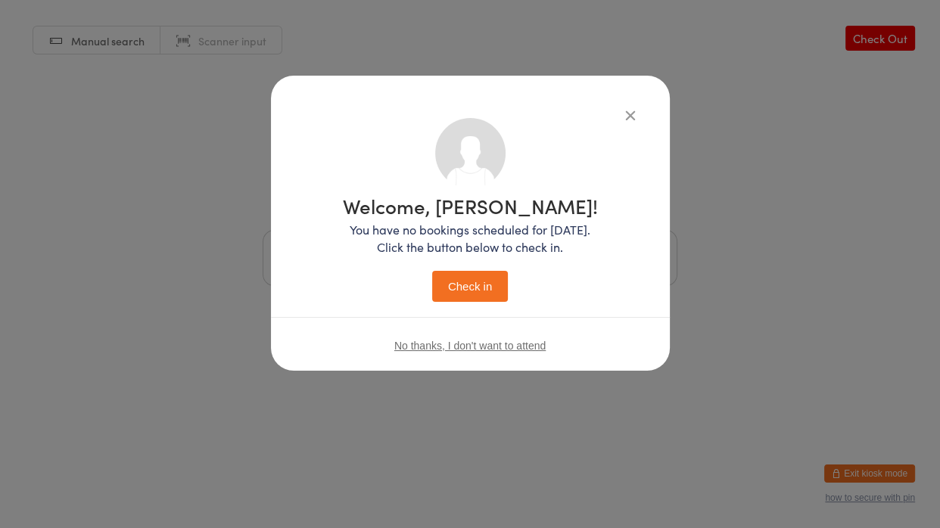 Image resolution: width=940 pixels, height=528 pixels. Describe the element at coordinates (470, 286) in the screenshot. I see `button: Check in` at that location.